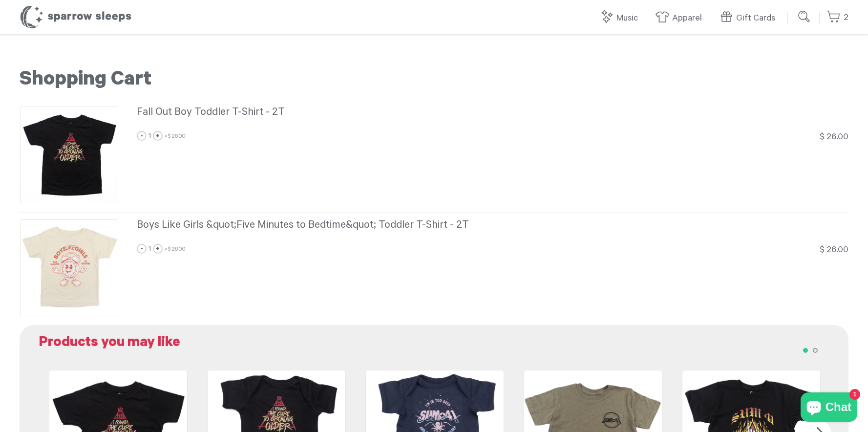 The width and height of the screenshot is (868, 432). What do you see at coordinates (805, 349) in the screenshot?
I see `button: 1 of 2` at bounding box center [805, 349].